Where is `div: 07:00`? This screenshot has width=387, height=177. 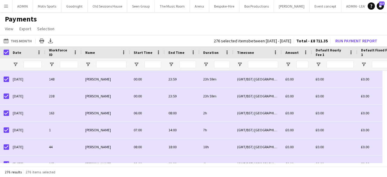 div: 07:00 is located at coordinates (147, 130).